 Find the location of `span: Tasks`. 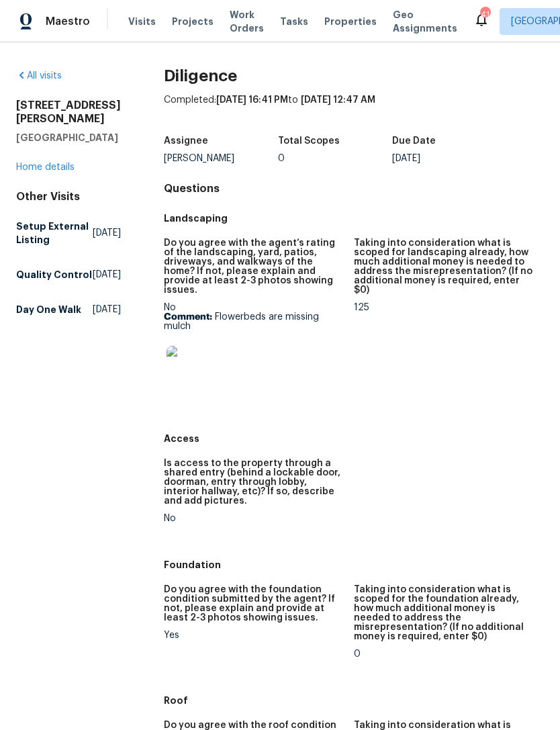

span: Tasks is located at coordinates (294, 22).